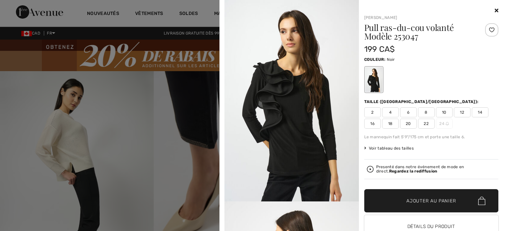  I want to click on span: 24, so click(444, 123).